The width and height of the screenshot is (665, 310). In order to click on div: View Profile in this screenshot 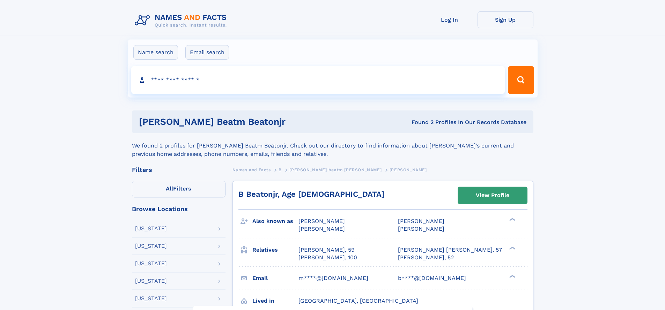, I will do `click(493, 195)`.